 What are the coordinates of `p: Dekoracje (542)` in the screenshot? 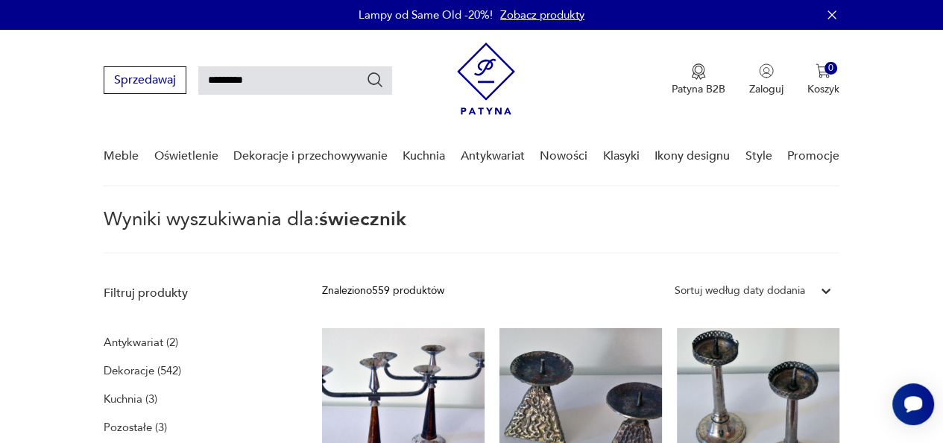 It's located at (142, 370).